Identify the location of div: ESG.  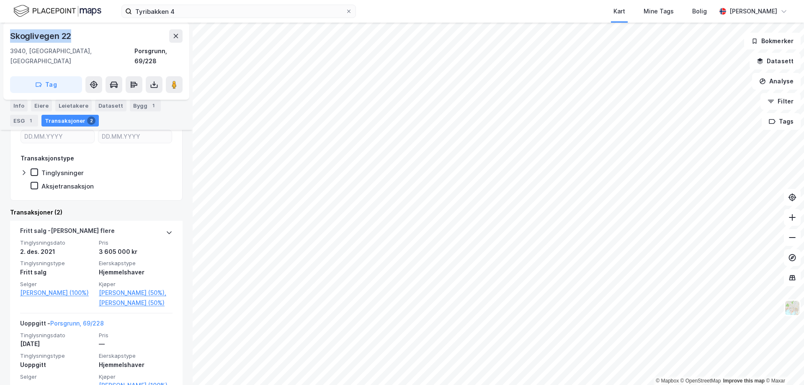
(24, 121).